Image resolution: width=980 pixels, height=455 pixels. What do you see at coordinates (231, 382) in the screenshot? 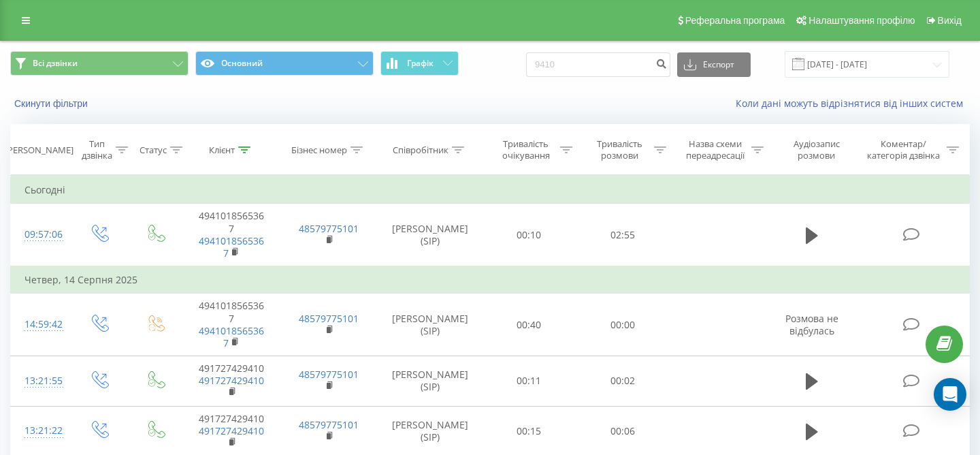
I see `td: 491727429410` at bounding box center [231, 382].